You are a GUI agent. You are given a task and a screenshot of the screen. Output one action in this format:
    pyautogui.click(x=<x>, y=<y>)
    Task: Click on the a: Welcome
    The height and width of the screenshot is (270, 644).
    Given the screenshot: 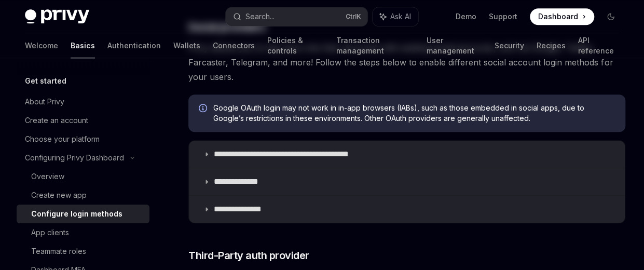 What is the action you would take?
    pyautogui.click(x=42, y=46)
    